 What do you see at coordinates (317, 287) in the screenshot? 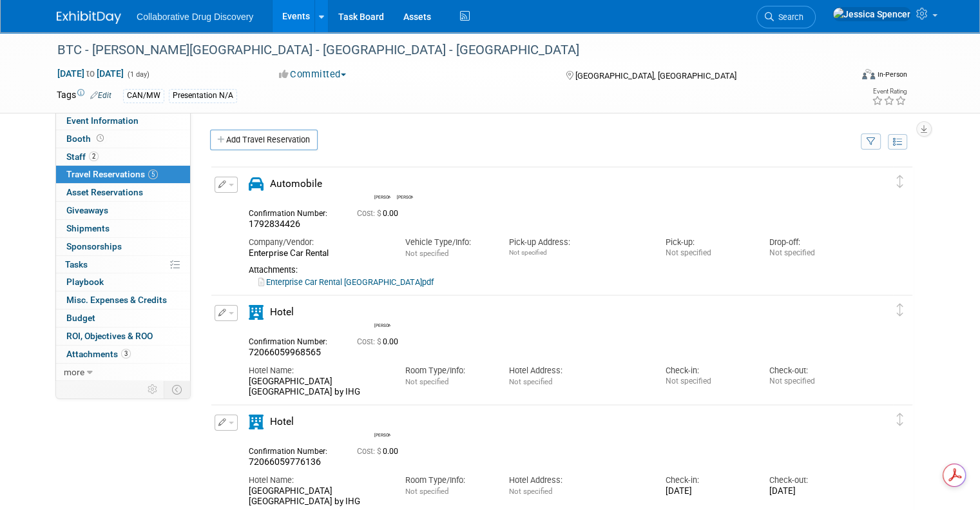
I see `div: Enterprise Car Rental` at bounding box center [317, 287].